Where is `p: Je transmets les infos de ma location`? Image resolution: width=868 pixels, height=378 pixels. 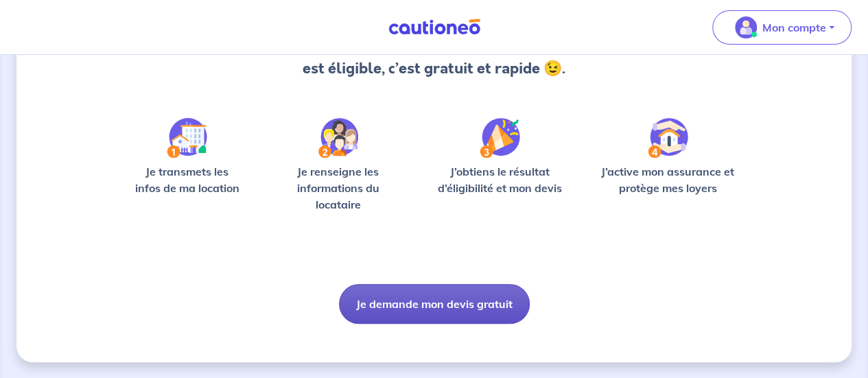
p: Je transmets les infos de ma location is located at coordinates (187, 180).